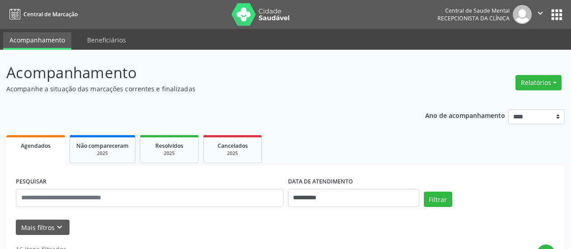 The height and width of the screenshot is (249, 571). What do you see at coordinates (202, 73) in the screenshot?
I see `p: Acompanhamento` at bounding box center [202, 73].